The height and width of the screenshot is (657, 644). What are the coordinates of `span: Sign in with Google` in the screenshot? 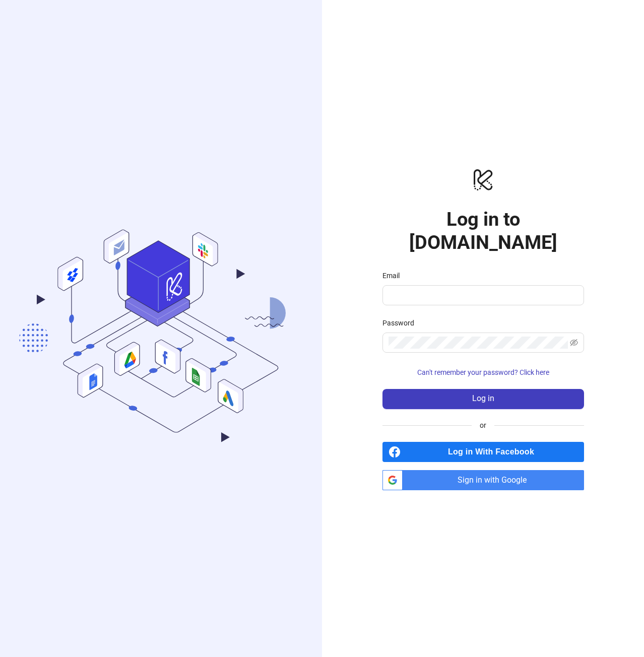 It's located at (495, 480).